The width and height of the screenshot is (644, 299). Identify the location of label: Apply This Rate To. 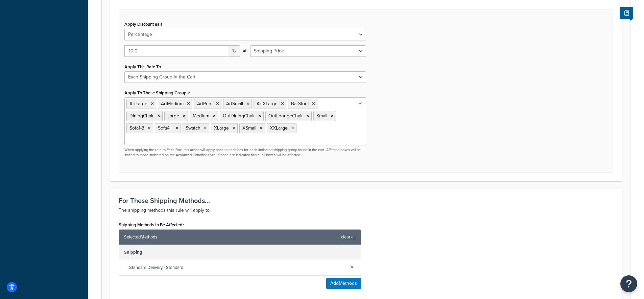
(143, 67).